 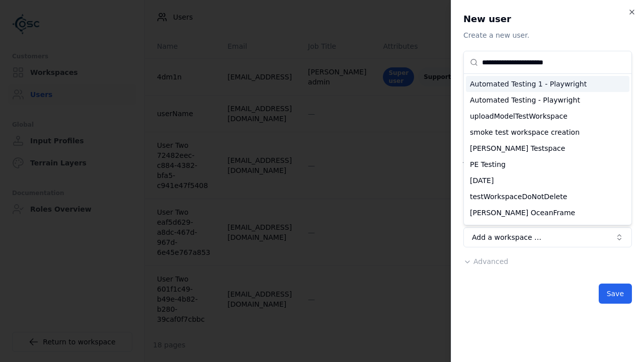 I want to click on div: PE Testing, so click(x=547, y=164).